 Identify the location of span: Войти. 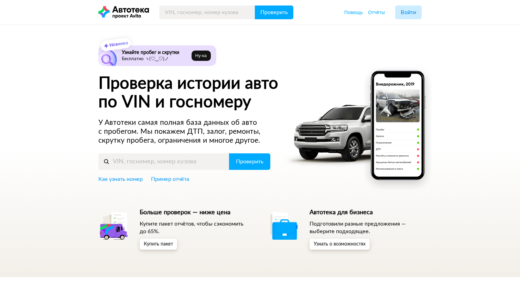
(408, 12).